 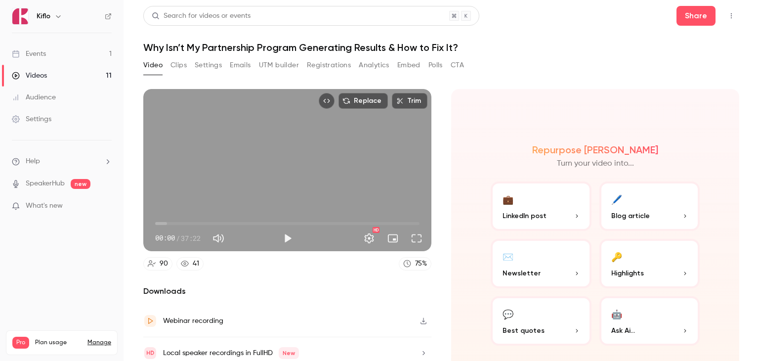 What do you see at coordinates (541, 206) in the screenshot?
I see `button: 💼LinkedIn post` at bounding box center [541, 206].